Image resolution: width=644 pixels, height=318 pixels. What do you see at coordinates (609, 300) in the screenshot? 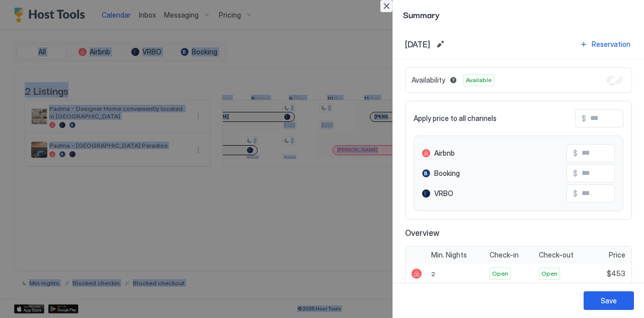
I see `div: Save` at bounding box center [609, 300].